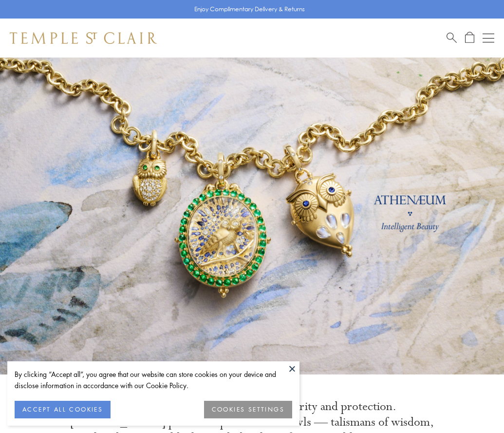 This screenshot has width=504, height=433. Describe the element at coordinates (83, 38) in the screenshot. I see `img: Temple St. Clair` at that location.